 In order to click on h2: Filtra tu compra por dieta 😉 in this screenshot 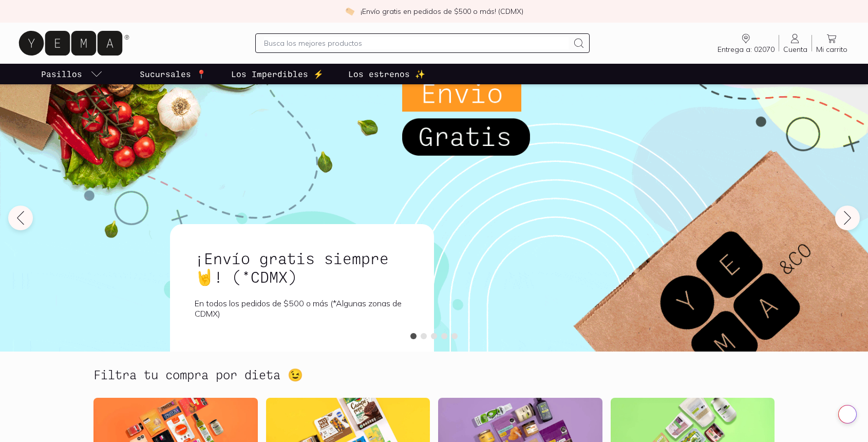, I will do `click(198, 374)`.